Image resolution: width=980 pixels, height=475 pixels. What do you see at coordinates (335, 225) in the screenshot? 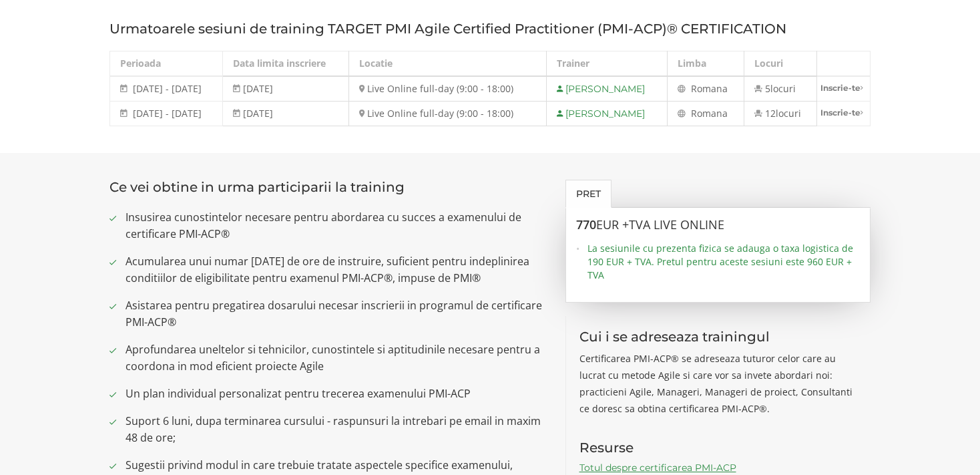
I see `span: Insusirea cunostintelor necesare pentru abordarea cu succes a examenului de certificare PMI-ACP®` at bounding box center [335, 225].